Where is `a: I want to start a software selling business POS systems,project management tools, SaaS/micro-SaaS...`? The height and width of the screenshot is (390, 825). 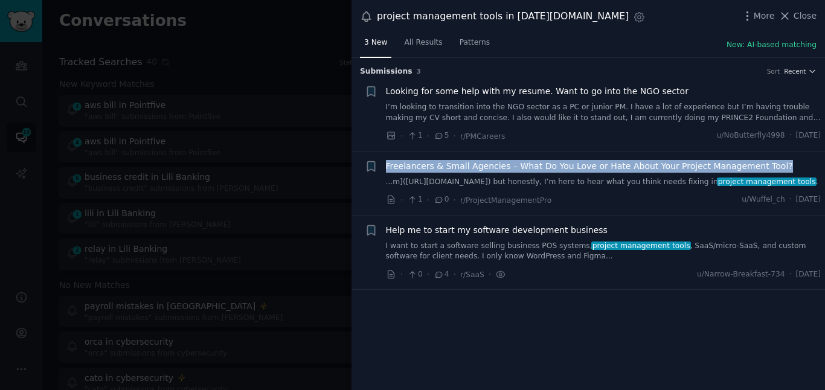 a: I want to start a software selling business POS systems,project management tools, SaaS/micro-SaaS... is located at coordinates (603, 251).